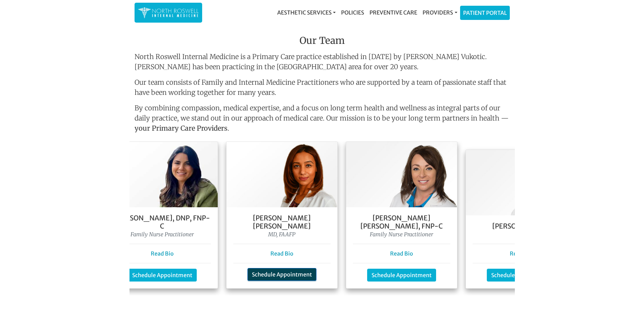 This screenshot has height=319, width=644. Describe the element at coordinates (181, 128) in the screenshot. I see `strong: your Primary Care Providers` at that location.